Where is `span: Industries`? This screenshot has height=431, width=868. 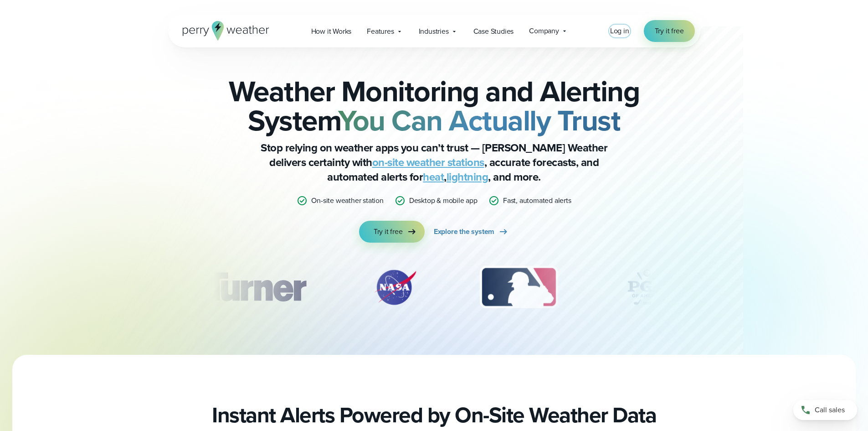
span: Industries is located at coordinates (434, 32).